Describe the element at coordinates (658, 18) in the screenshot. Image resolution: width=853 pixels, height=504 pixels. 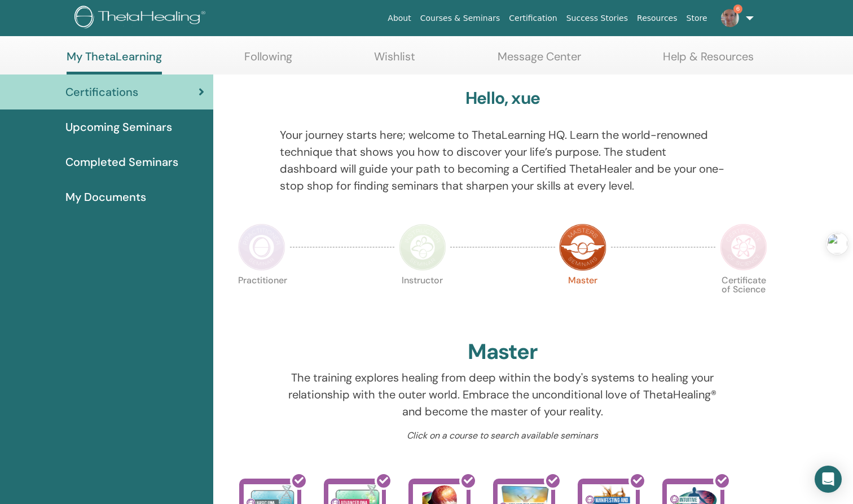
I see `a: Resources` at that location.